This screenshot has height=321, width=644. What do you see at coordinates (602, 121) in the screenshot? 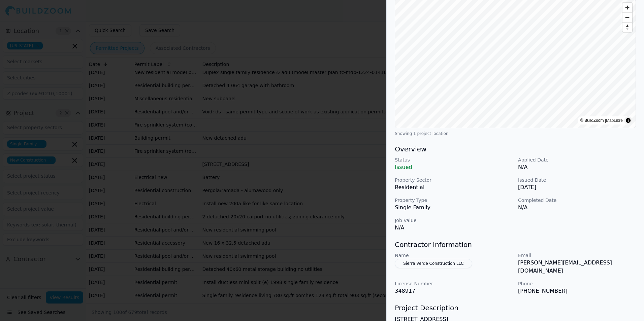
I see `div: © BuildZoom |` at bounding box center [602, 121].